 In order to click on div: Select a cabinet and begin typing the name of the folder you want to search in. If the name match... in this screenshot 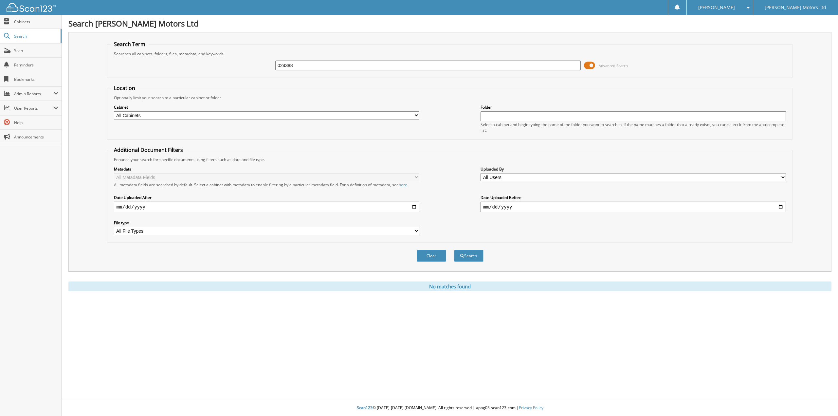, I will do `click(633, 127)`.